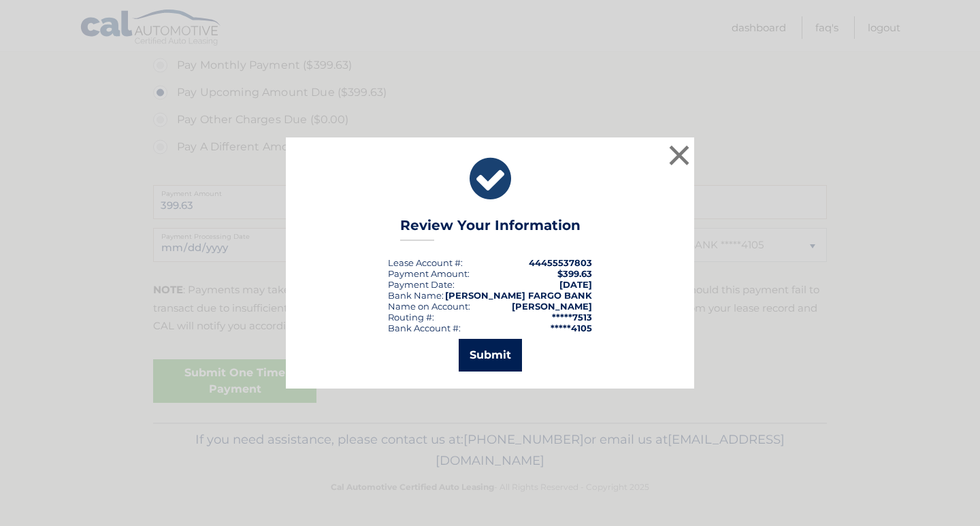  Describe the element at coordinates (490, 229) in the screenshot. I see `h3: Review Your Information` at that location.